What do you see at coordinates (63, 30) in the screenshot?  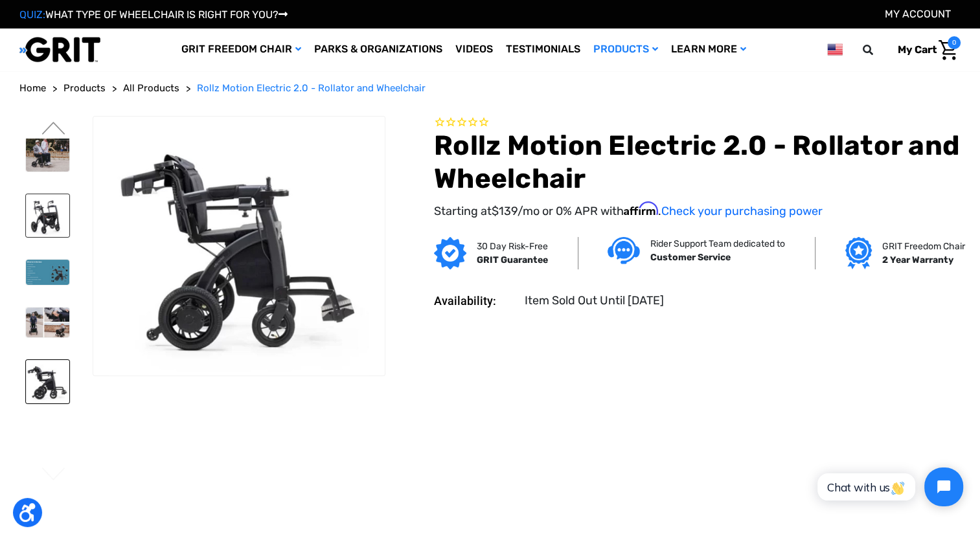 I see `span: Chat with us` at bounding box center [63, 30].